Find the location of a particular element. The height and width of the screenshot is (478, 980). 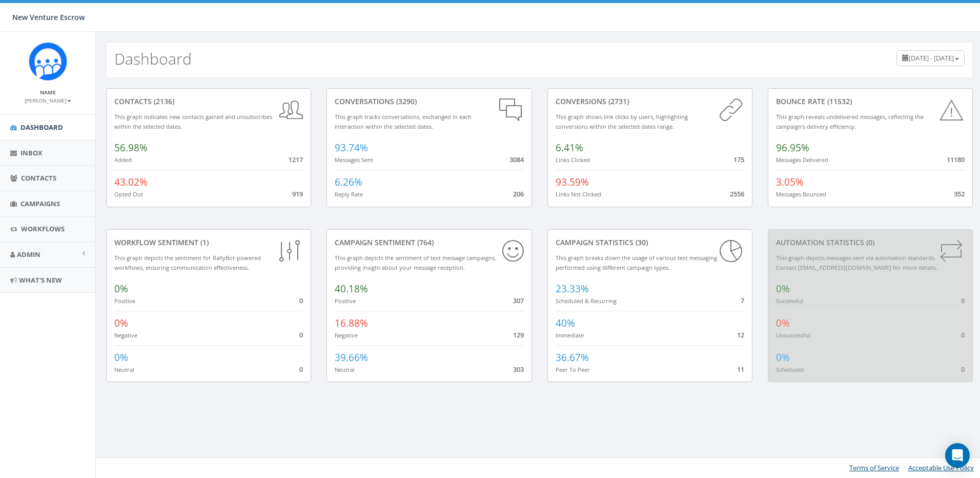

small: This graph shows link clicks by users, highlighting conversions within the selected dates range. is located at coordinates (622, 121).